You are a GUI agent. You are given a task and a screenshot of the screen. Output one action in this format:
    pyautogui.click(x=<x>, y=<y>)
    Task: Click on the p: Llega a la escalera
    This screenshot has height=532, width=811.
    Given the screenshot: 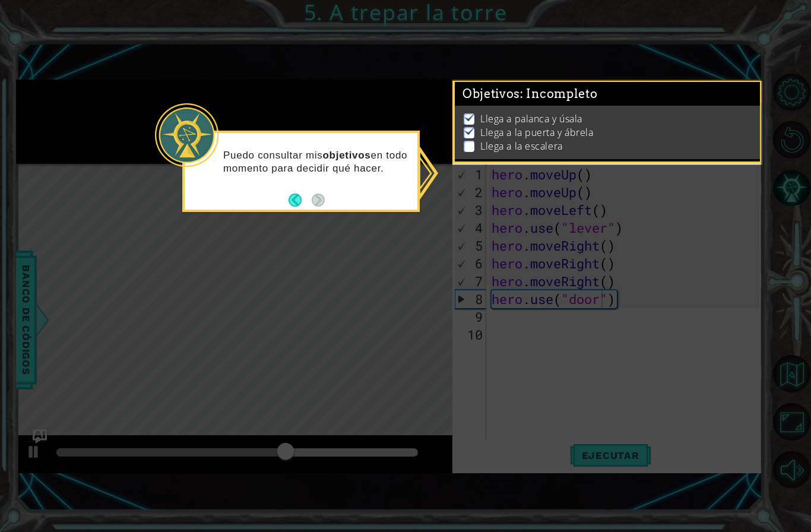 What is the action you would take?
    pyautogui.click(x=521, y=146)
    